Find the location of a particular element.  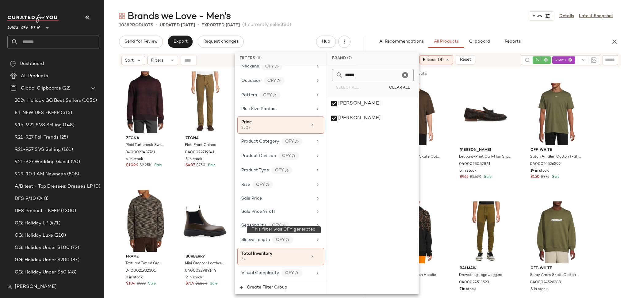

div: Products is located at coordinates (136, 25).